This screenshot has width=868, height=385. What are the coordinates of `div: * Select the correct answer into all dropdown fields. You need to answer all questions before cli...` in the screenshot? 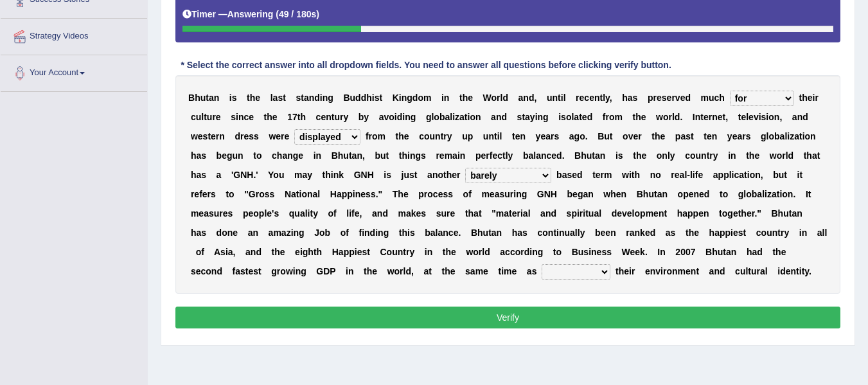 It's located at (426, 65).